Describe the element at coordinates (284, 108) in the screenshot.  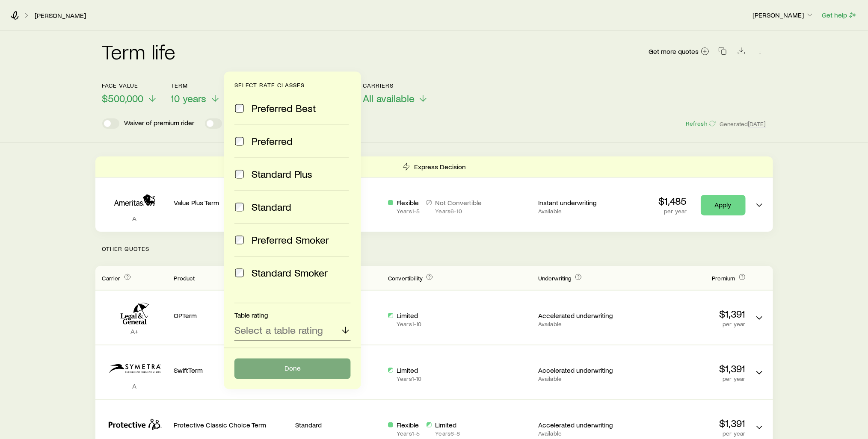
I see `span: Preferred Best` at that location.